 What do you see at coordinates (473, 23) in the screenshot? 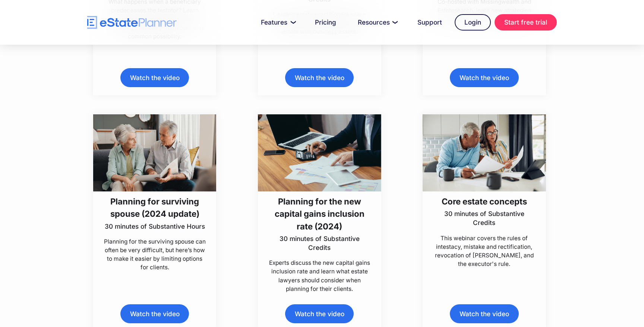
I see `a: Login` at bounding box center [473, 23].